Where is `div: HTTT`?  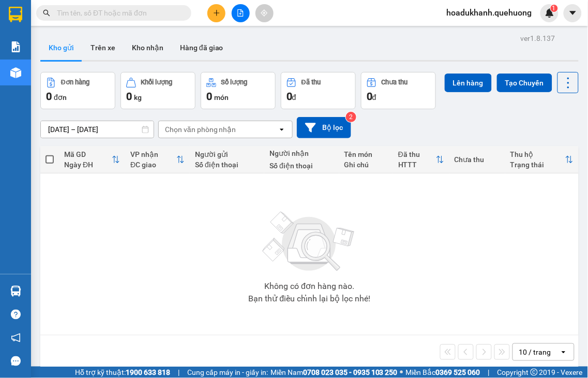 div: HTTT is located at coordinates (417, 165).